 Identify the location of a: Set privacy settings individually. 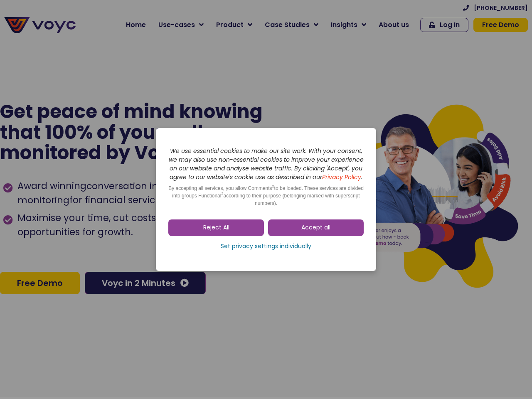
(266, 246).